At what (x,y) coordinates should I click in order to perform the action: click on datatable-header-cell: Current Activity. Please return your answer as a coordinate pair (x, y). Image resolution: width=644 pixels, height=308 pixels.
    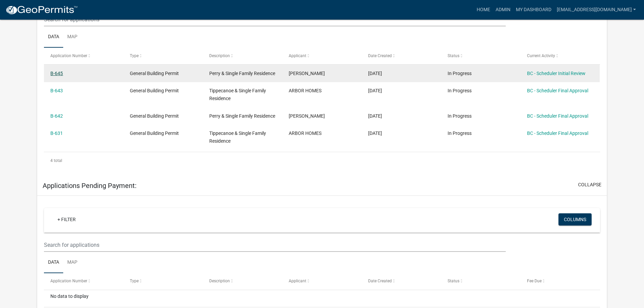
    Looking at the image, I should click on (559, 56).